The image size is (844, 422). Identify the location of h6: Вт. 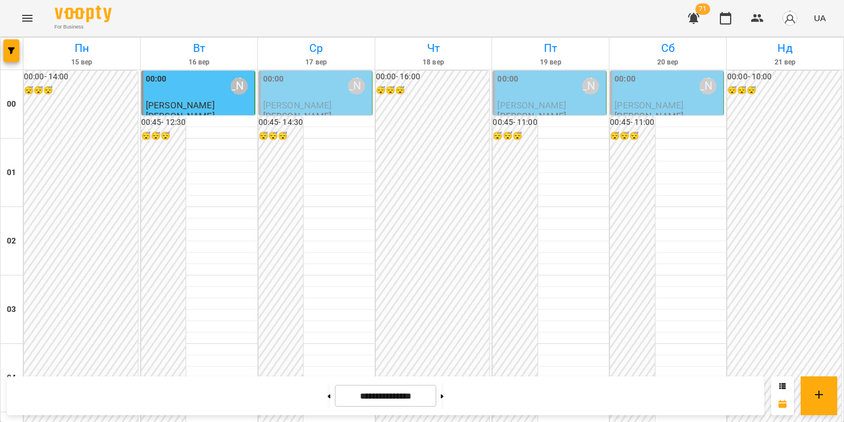
(199, 48).